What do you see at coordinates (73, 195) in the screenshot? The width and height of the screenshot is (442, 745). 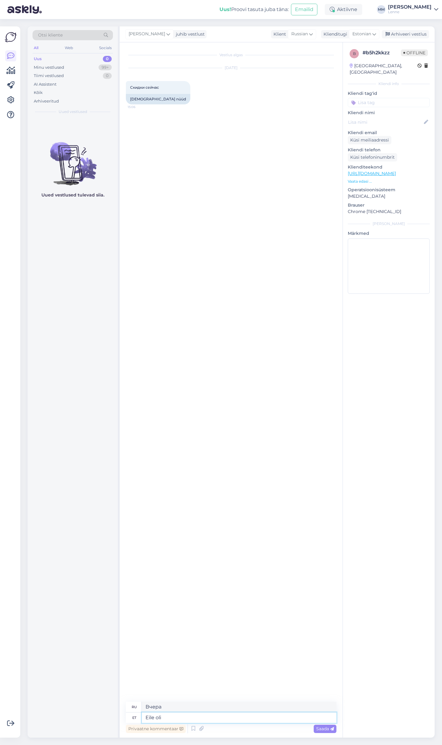 I see `p: Uued vestlused tulevad siia.` at bounding box center [73, 195].